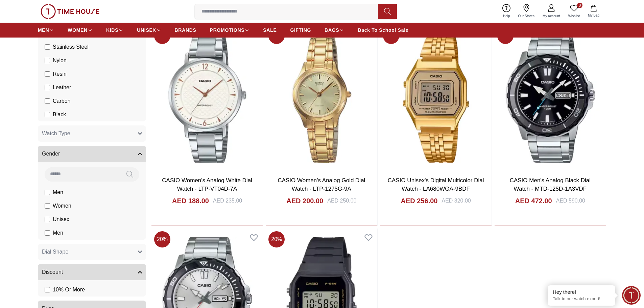 This screenshot has height=308, width=644. I want to click on span: Back To School Sale, so click(383, 30).